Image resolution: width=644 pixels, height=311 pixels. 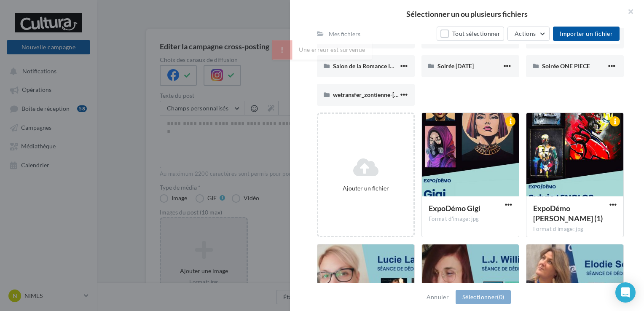 I want to click on button: Tout sélectionner, so click(x=470, y=33).